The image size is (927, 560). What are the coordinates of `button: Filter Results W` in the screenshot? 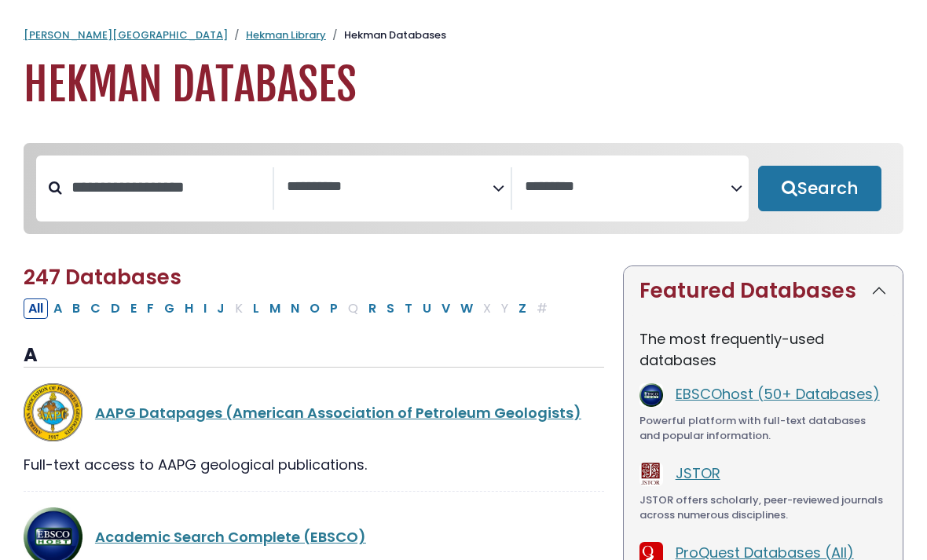 It's located at (466, 308).